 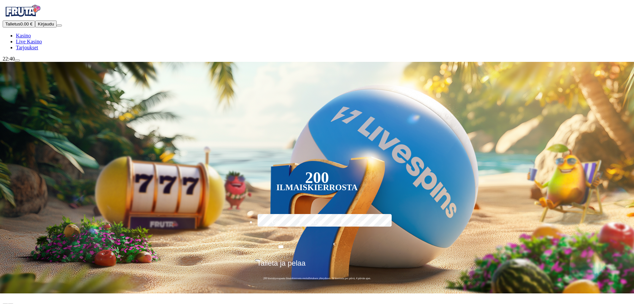 What do you see at coordinates (275, 223) in the screenshot?
I see `label: €50` at bounding box center [275, 223].